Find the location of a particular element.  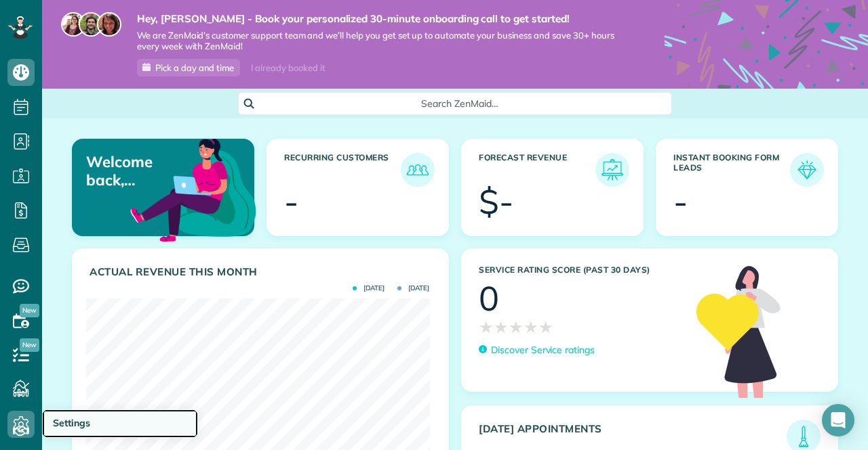

span: Pick a day and time is located at coordinates (194, 68).